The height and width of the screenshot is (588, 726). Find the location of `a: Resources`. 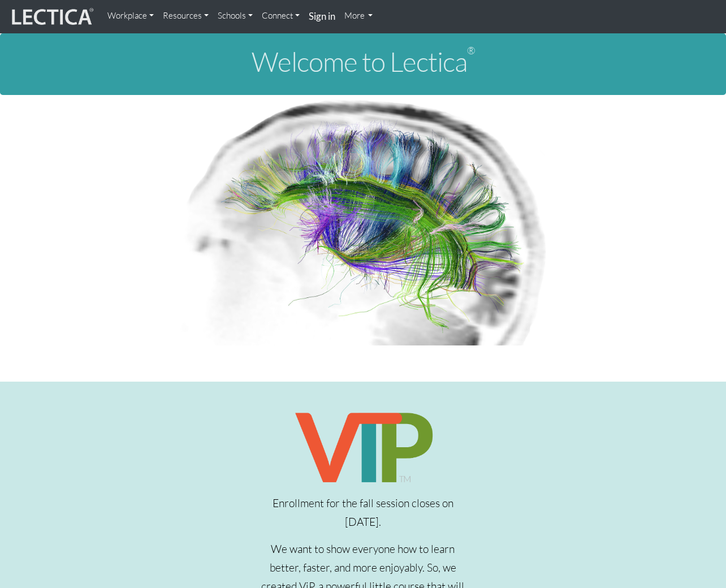

a: Resources is located at coordinates (185, 16).